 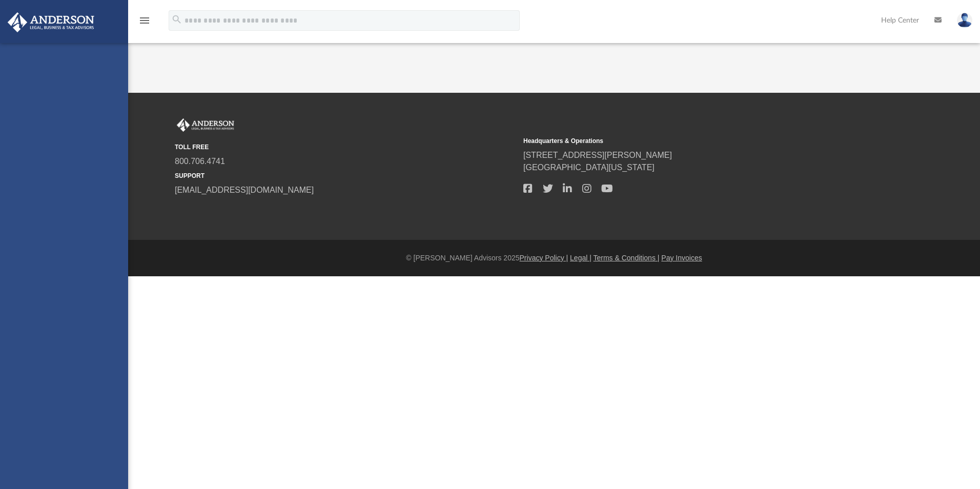 What do you see at coordinates (346, 176) in the screenshot?
I see `small: SUPPORT` at bounding box center [346, 176].